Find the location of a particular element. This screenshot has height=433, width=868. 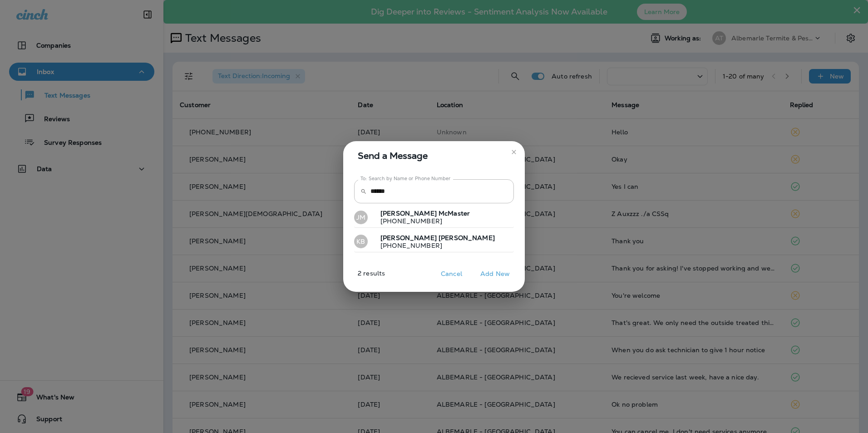

span: McMaster is located at coordinates (454, 213).